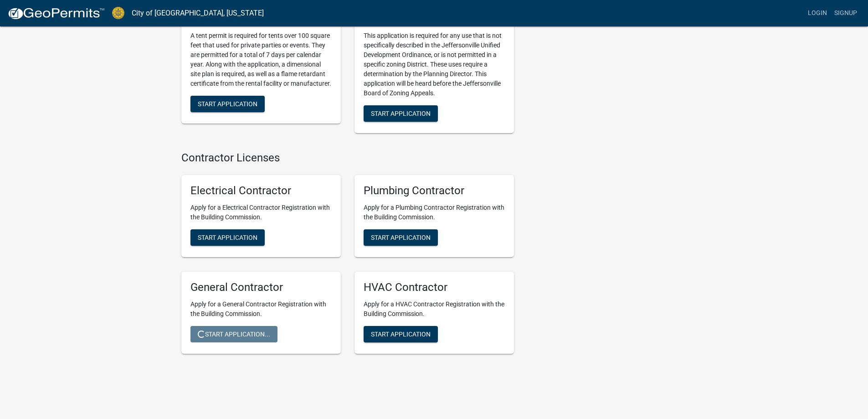 The width and height of the screenshot is (868, 419). I want to click on h5: General Contractor, so click(261, 288).